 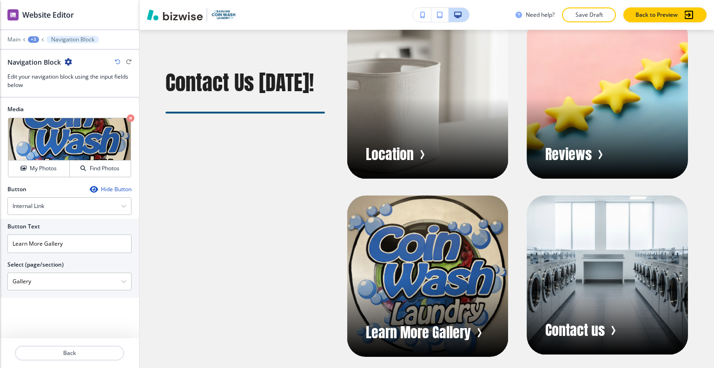 What do you see at coordinates (34, 62) in the screenshot?
I see `h2: Navigation Block` at bounding box center [34, 62].